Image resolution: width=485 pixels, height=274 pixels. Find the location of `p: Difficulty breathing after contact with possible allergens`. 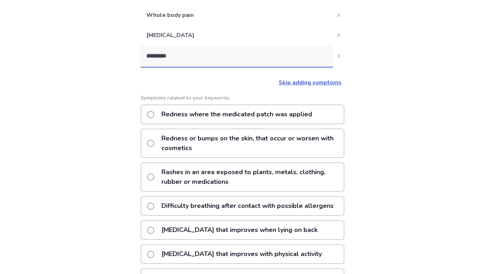

p: Difficulty breathing after contact with possible allergens is located at coordinates (247, 205).